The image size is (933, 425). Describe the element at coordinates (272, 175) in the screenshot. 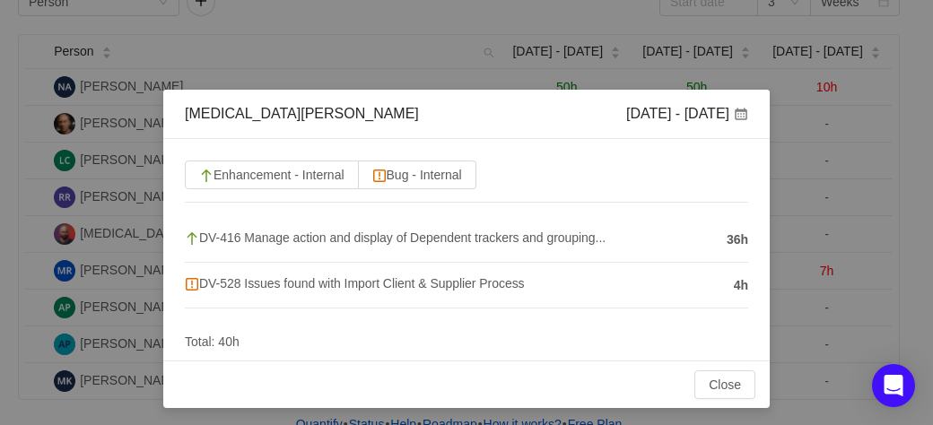

I see `span: Enhancement - Internal` at that location.